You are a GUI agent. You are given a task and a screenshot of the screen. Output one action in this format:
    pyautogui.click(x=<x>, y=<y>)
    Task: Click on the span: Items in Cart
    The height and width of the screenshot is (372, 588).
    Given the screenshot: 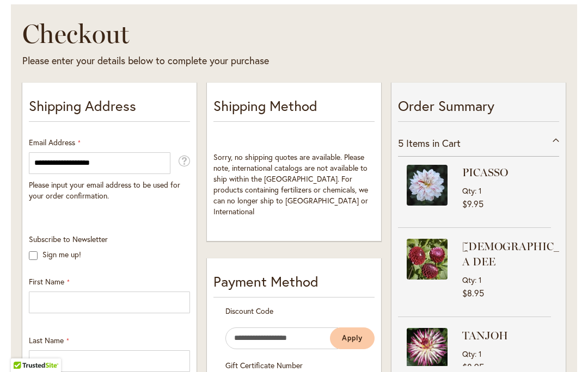 What is the action you would take?
    pyautogui.click(x=434, y=143)
    